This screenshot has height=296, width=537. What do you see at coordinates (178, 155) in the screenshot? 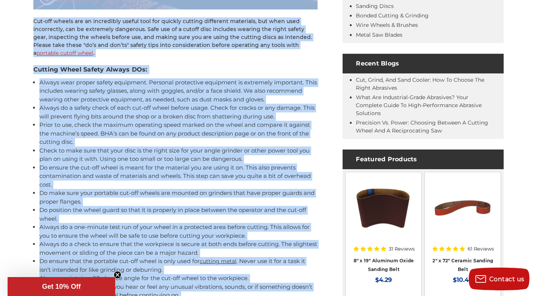
I see `li: Check to make sure that your disc is the right size for your angle grinder or other power tool yo...` at bounding box center [178, 155].